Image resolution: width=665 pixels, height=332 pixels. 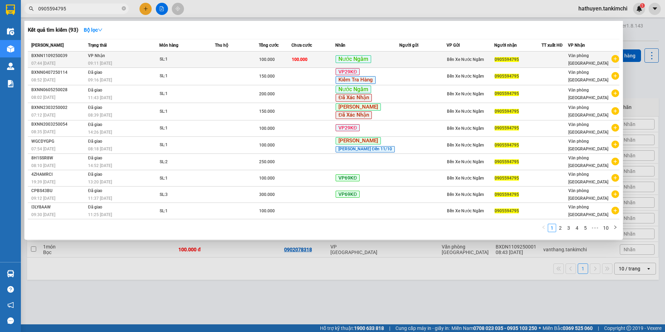 I want to click on span: Nhãn, so click(x=340, y=45).